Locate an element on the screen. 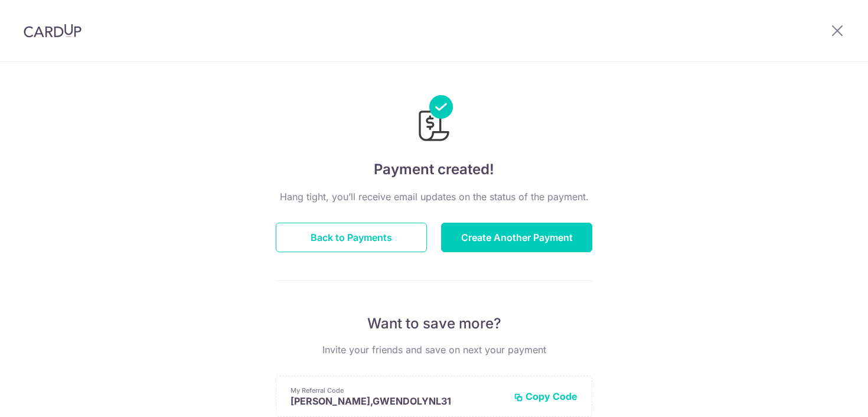 The image size is (868, 417). p: My Referral Code is located at coordinates (397, 390).